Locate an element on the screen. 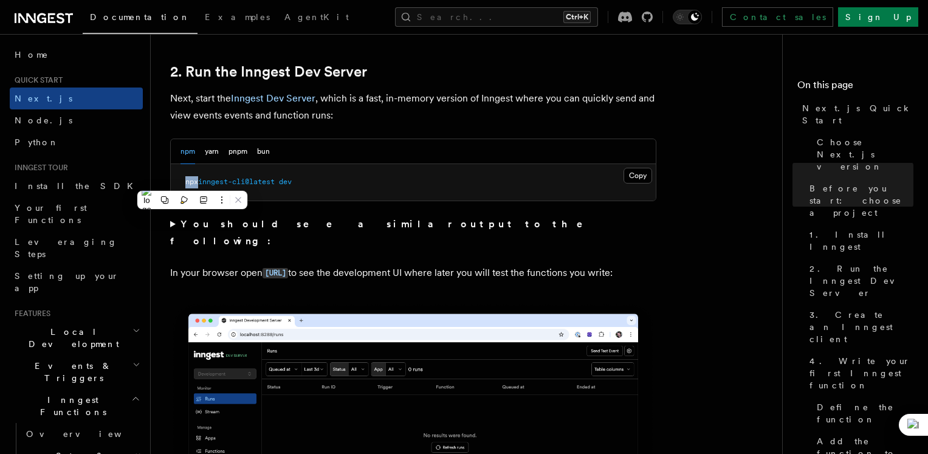 The width and height of the screenshot is (928, 454). span: Define the function is located at coordinates (865, 413).